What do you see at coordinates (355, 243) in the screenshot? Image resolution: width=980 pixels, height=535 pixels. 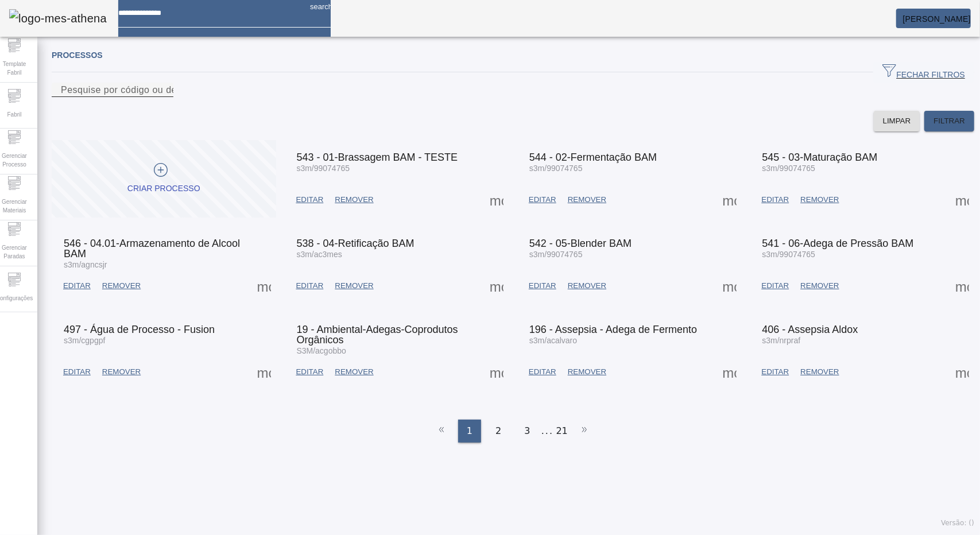 I see `span: 538 - 04-Retificação BAM` at bounding box center [355, 243].